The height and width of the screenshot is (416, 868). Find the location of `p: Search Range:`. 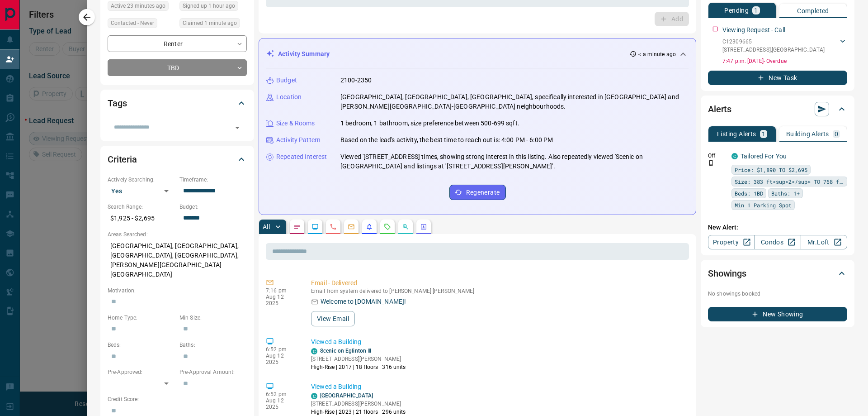

p: Search Range: is located at coordinates (141, 207).